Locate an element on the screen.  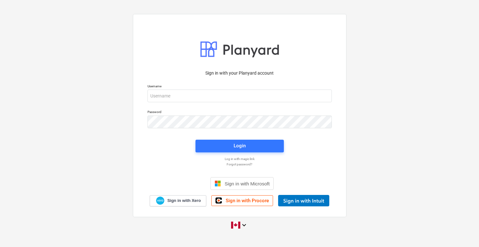
span: Sign in with Microsoft is located at coordinates (247, 184).